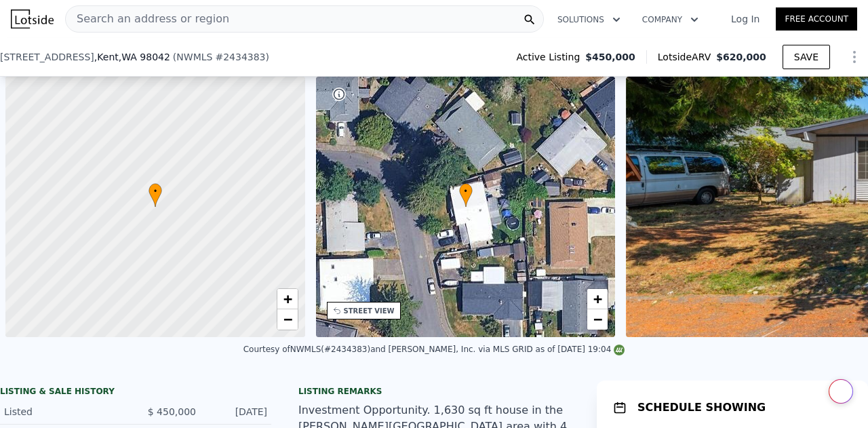  I want to click on span: Active Listing, so click(551, 57).